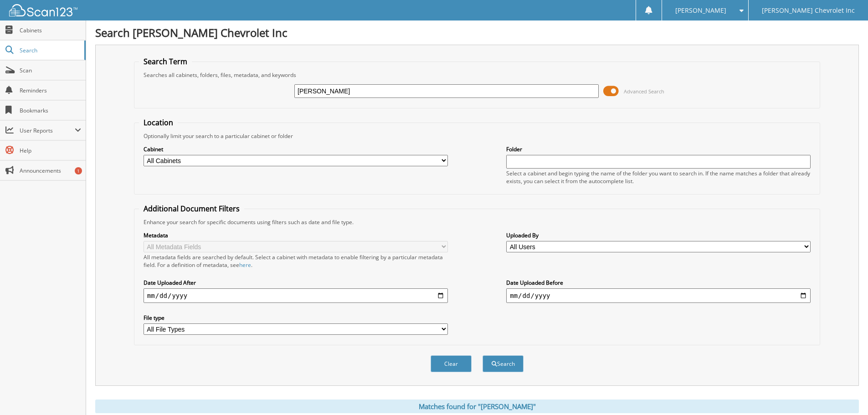 The height and width of the screenshot is (415, 868). Describe the element at coordinates (503, 364) in the screenshot. I see `button: Search` at that location.